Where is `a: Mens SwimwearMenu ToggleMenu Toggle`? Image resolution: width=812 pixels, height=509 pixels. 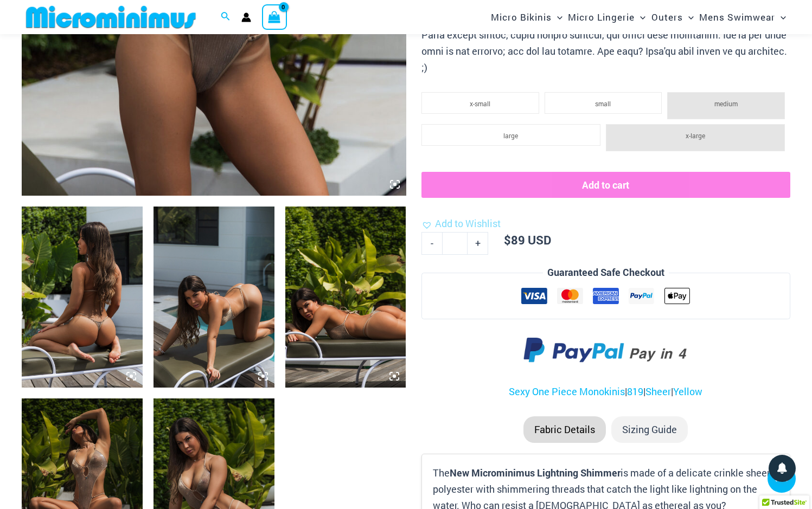 a: Mens SwimwearMenu ToggleMenu Toggle is located at coordinates (742, 17).